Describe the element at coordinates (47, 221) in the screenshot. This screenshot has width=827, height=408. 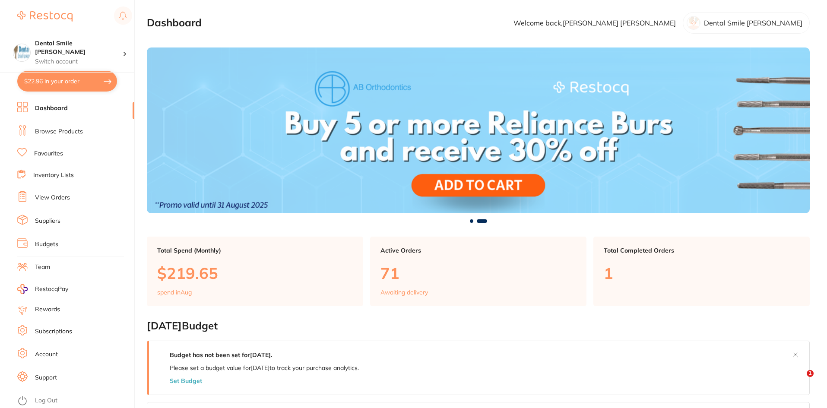
I see `a: Suppliers` at that location.